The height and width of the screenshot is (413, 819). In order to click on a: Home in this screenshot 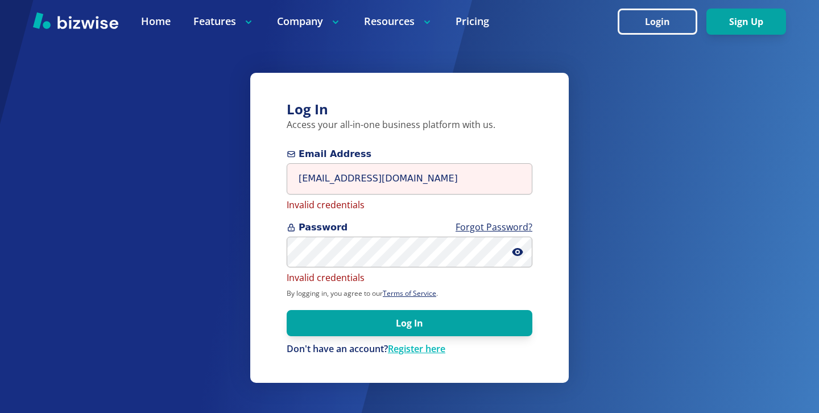, I will do `click(156, 21)`.